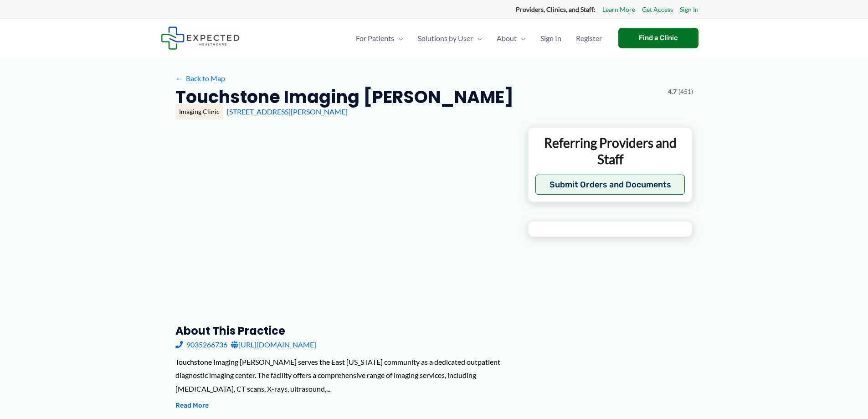  What do you see at coordinates (507, 39) in the screenshot?
I see `span: About` at bounding box center [507, 39].